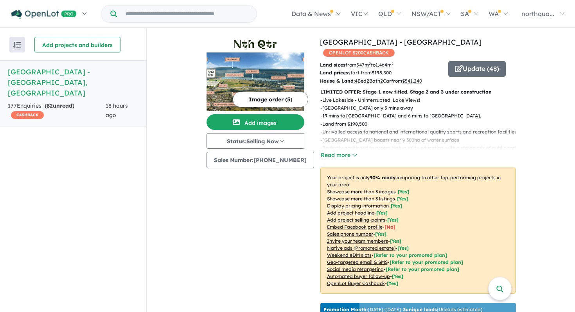  Describe the element at coordinates (381, 81) in the screenshot. I see `p: Bed Bath Car from` at that location.